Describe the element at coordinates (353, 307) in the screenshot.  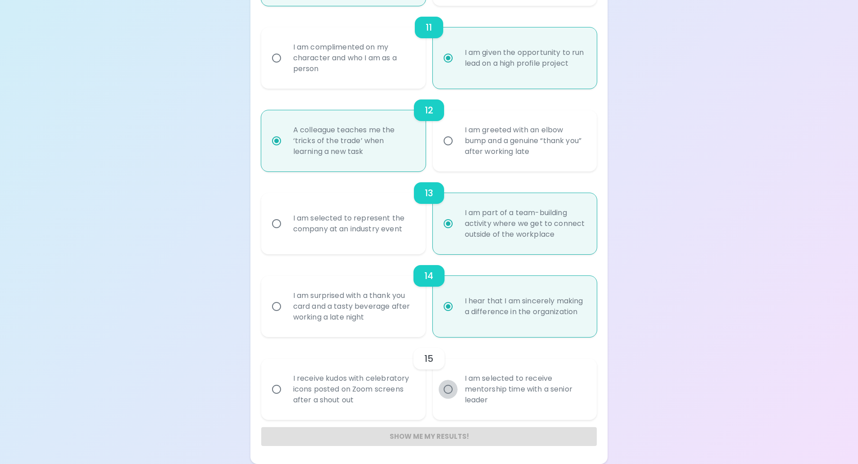
I see `div: I am surprised with a thank you card and a tasty beverage after working a late night` at that location.